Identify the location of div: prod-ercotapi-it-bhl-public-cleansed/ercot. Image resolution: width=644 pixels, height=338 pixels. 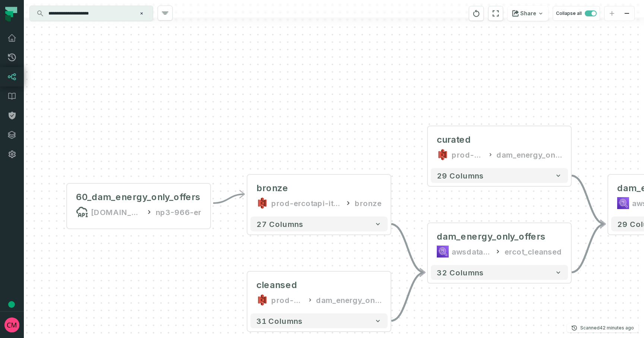
(288, 300).